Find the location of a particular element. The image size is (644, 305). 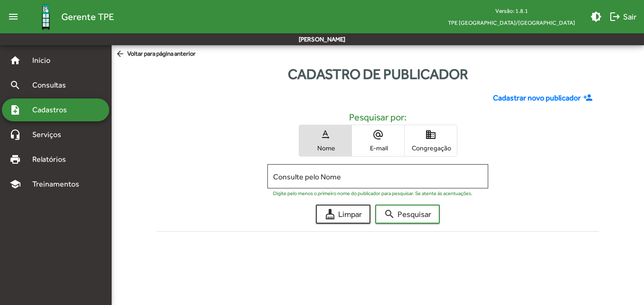

mat-icon: domain is located at coordinates (431, 135).